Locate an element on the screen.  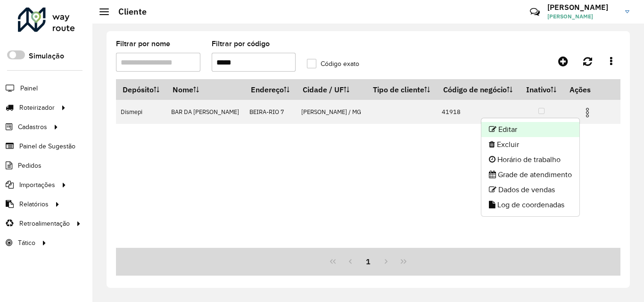
th: Depósito is located at coordinates (141, 89).